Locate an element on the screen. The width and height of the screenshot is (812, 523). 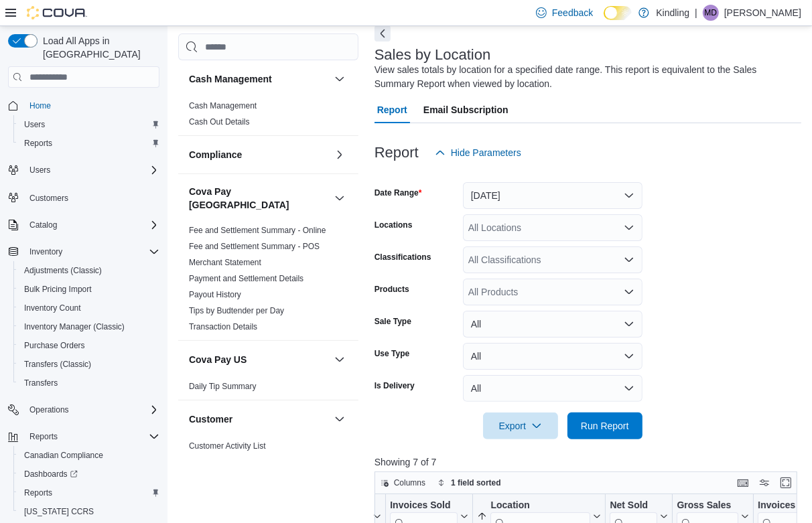
a: Bulk Pricing Import is located at coordinates (58, 289).